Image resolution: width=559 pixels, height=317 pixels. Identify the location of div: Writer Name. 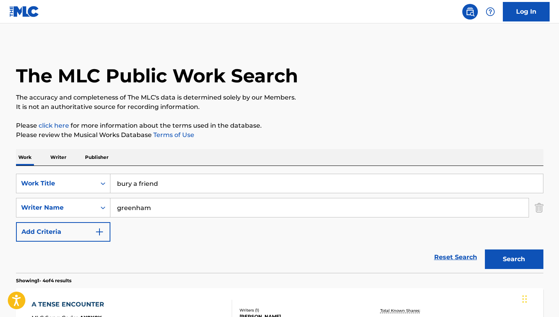
(56, 208).